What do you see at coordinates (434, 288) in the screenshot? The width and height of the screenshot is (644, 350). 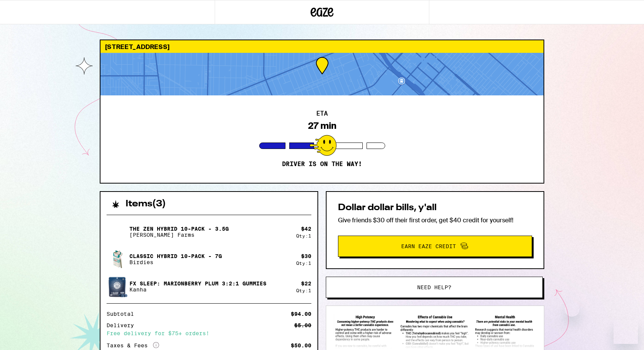 I see `span: Need help?` at bounding box center [434, 288].